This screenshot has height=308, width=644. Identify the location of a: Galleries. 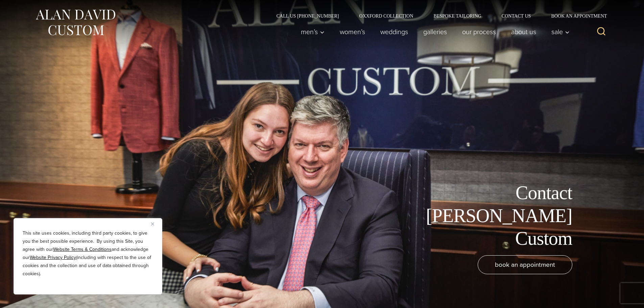
(435, 32).